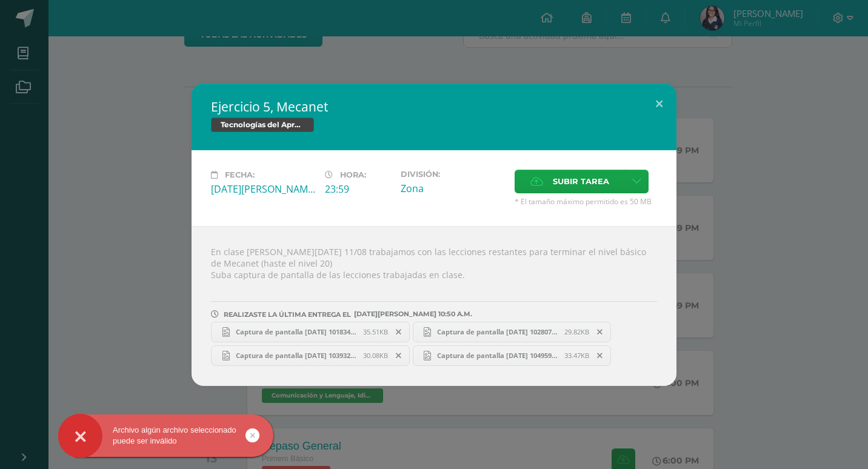 The width and height of the screenshot is (868, 469). Describe the element at coordinates (453, 174) in the screenshot. I see `label: División:` at that location.